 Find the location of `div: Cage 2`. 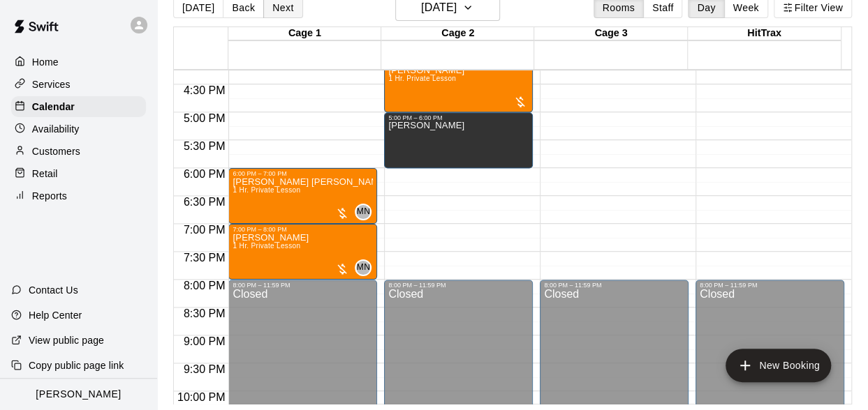

div: Cage 2 is located at coordinates (457, 34).